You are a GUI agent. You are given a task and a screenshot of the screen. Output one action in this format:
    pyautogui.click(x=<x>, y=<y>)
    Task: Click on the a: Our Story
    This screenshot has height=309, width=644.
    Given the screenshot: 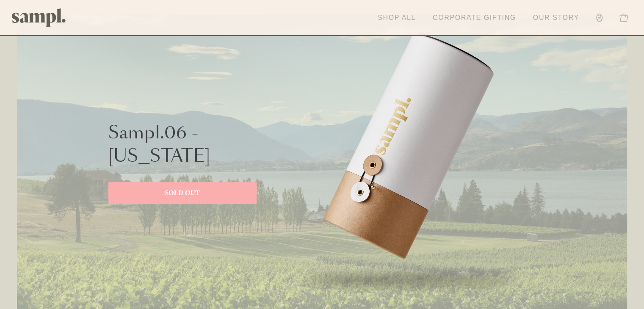 What is the action you would take?
    pyautogui.click(x=556, y=18)
    